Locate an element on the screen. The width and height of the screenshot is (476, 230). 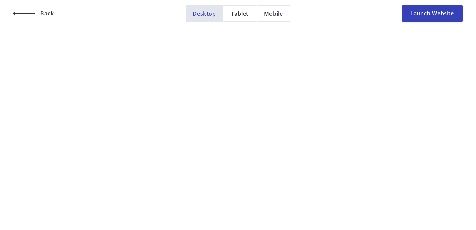
span: Back is located at coordinates (46, 13).